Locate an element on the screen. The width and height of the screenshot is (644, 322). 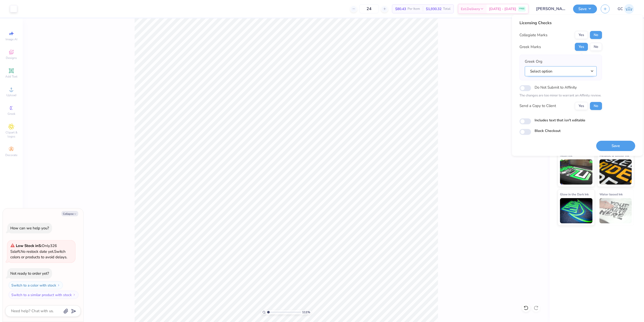
a: GC is located at coordinates (626, 9).